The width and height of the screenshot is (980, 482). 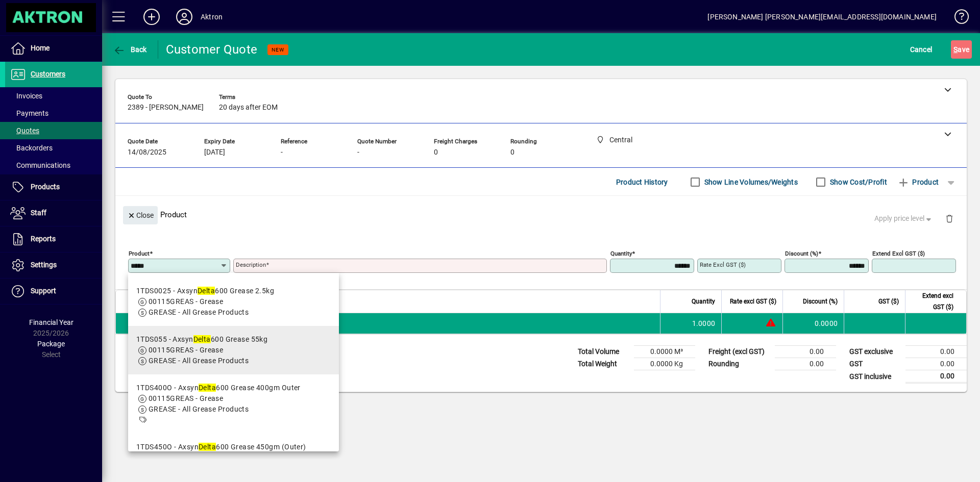 What do you see at coordinates (875, 352) in the screenshot?
I see `td: GST exclusive` at bounding box center [875, 352].